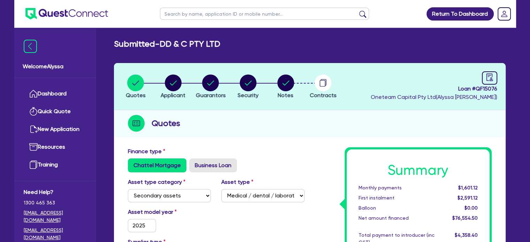 This screenshot has width=530, height=242. Describe the element at coordinates (434, 89) in the screenshot. I see `span: Loan # QF15076` at that location.